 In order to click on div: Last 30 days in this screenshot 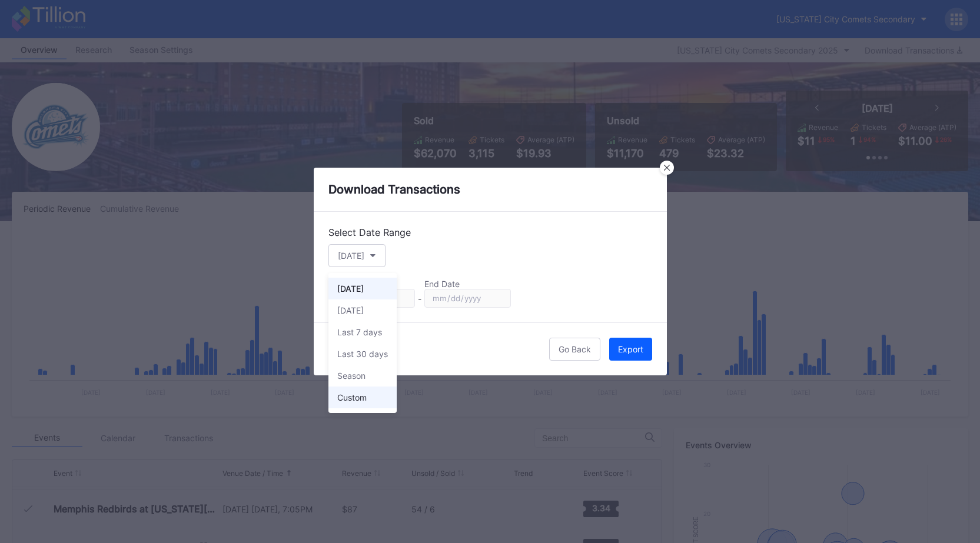, I will do `click(363, 353)`.